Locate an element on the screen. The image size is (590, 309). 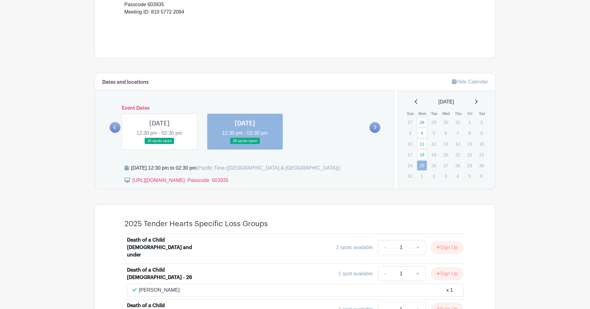
p: 17 is located at coordinates (409, 155).